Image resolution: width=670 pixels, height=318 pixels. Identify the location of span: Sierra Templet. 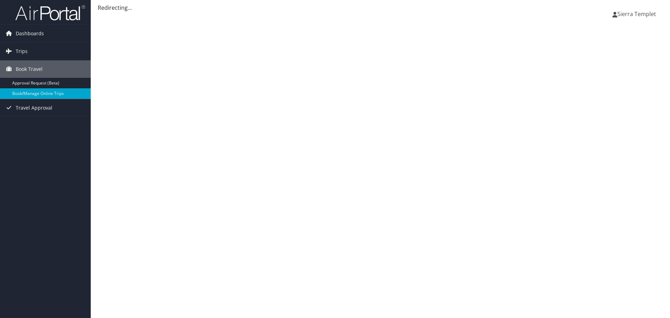
(637, 14).